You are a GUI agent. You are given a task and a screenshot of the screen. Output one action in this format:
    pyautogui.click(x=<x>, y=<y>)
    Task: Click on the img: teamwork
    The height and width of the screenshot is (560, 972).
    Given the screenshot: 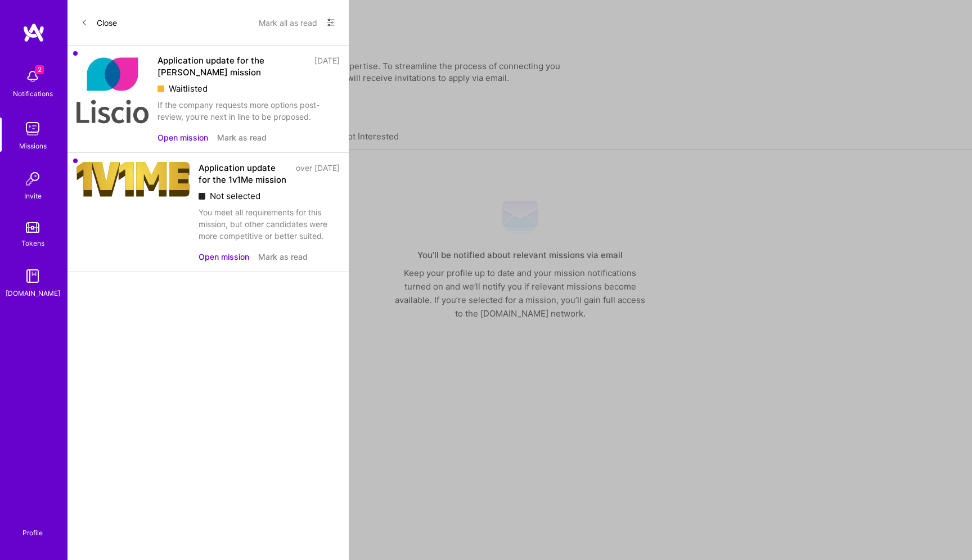 What is the action you would take?
    pyautogui.click(x=33, y=129)
    